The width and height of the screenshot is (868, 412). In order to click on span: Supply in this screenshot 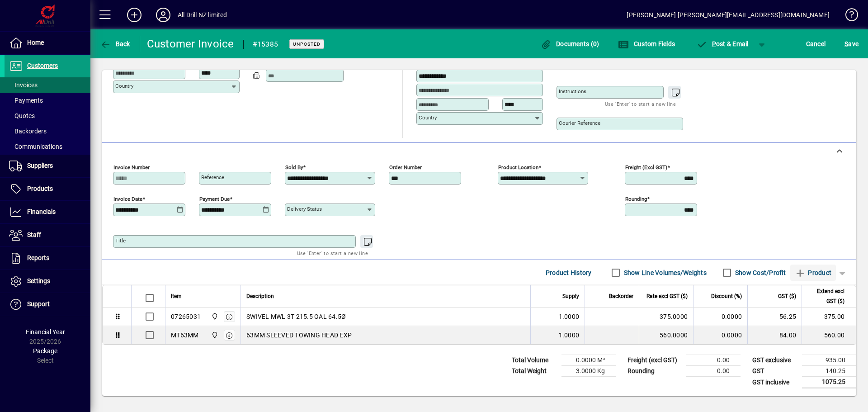, I will do `click(571, 297)`.